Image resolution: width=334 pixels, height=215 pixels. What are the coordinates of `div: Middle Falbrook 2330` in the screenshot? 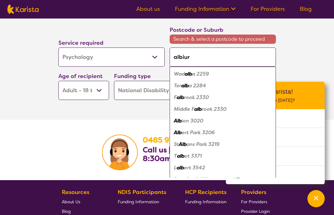 It's located at (223, 109).